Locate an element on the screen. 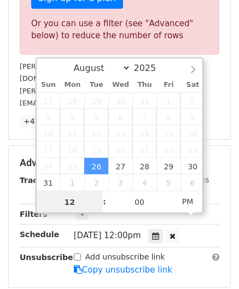  span: August 23, 2025 is located at coordinates (192, 150).